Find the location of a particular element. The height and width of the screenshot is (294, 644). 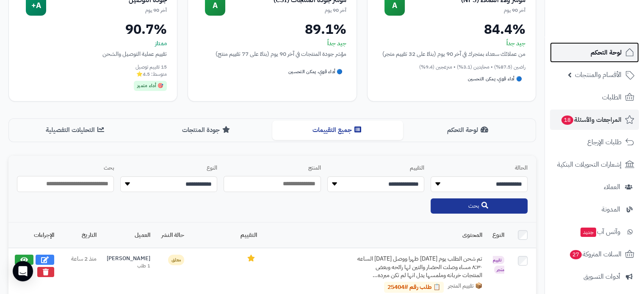

a: إشعارات التحويلات البنكية is located at coordinates (594, 165).